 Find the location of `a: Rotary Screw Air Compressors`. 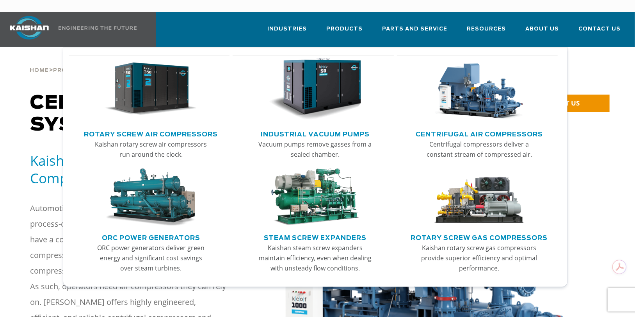

a: Rotary Screw Air Compressors is located at coordinates (151, 133).